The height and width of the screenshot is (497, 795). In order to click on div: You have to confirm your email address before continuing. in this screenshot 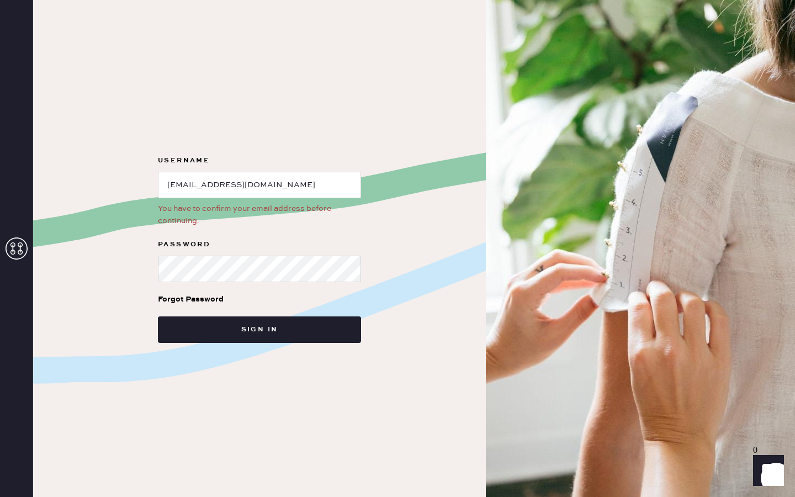, I will do `click(259, 215)`.